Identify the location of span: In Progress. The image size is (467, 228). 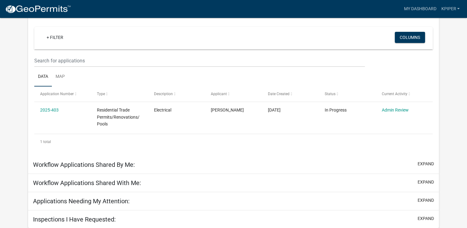
(335, 110).